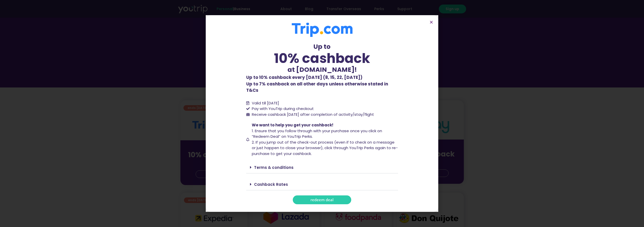  I want to click on a: redeem deal, so click(322, 200).